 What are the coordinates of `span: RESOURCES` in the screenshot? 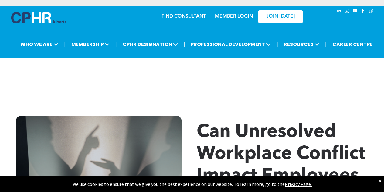 It's located at (302, 44).